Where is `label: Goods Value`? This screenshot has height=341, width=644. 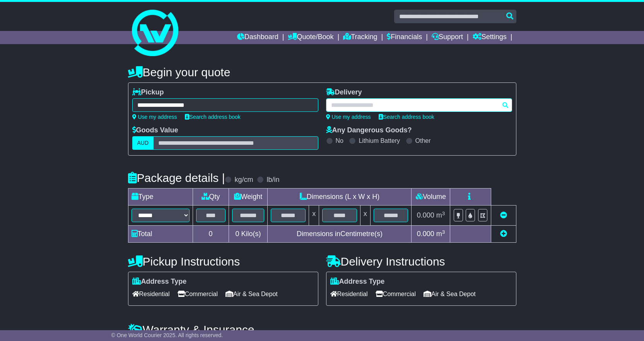 label: Goods Value is located at coordinates (155, 130).